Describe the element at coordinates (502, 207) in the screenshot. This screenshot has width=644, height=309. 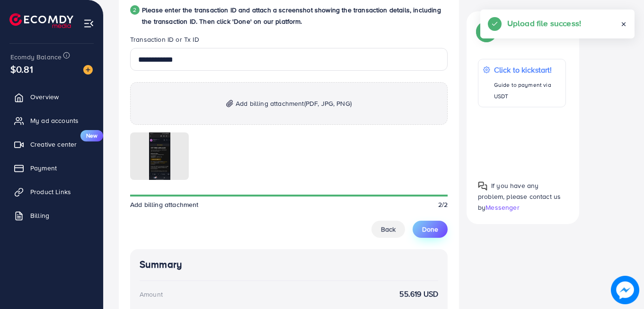
I see `span: Messenger` at that location.